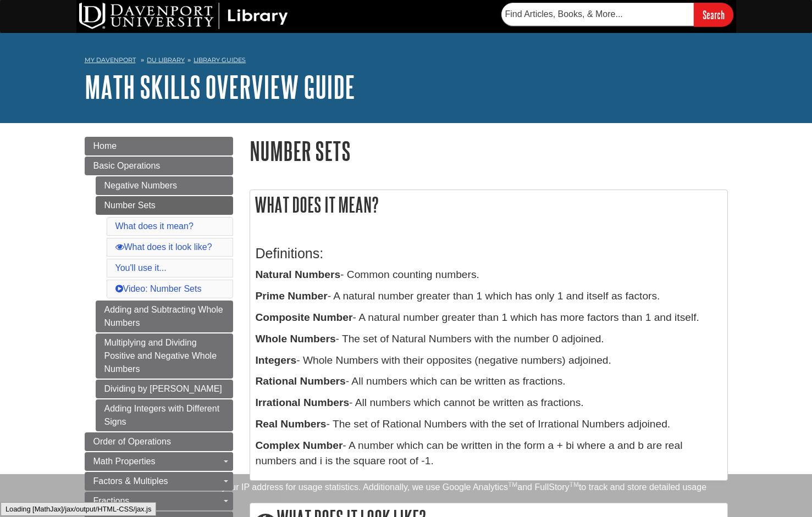 The image size is (812, 517). What do you see at coordinates (78, 509) in the screenshot?
I see `div: Loading [MathJax]/jax/output/HTML-CSS/jax.js` at bounding box center [78, 509].